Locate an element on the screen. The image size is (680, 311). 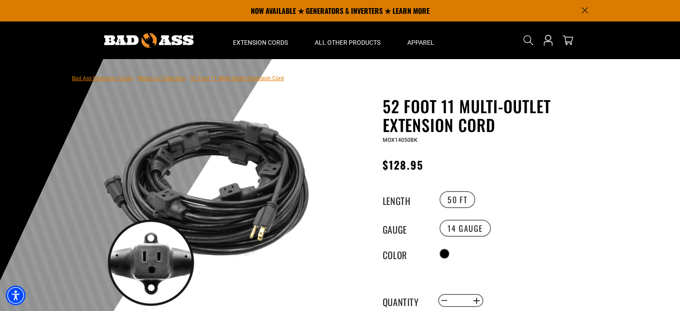
a: Bad Ass Extension Cords is located at coordinates (102, 78).